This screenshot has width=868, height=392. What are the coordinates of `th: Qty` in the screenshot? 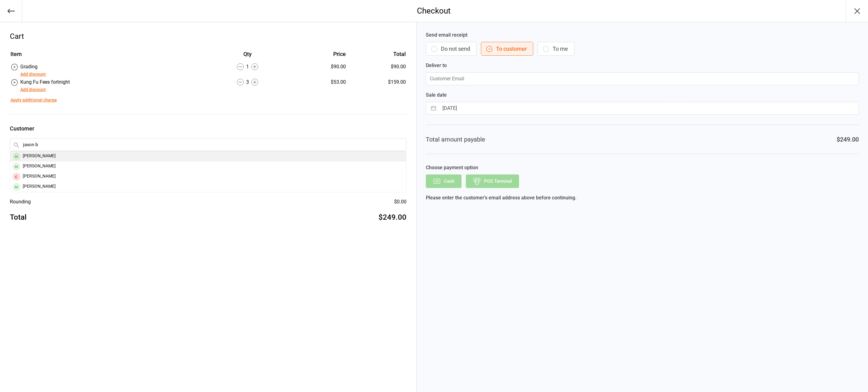 It's located at (247, 56).